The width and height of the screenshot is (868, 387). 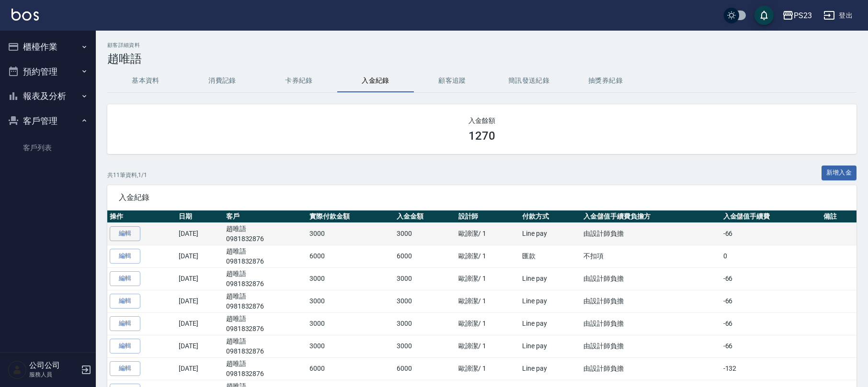 I want to click on button: 基本資料, so click(x=146, y=81).